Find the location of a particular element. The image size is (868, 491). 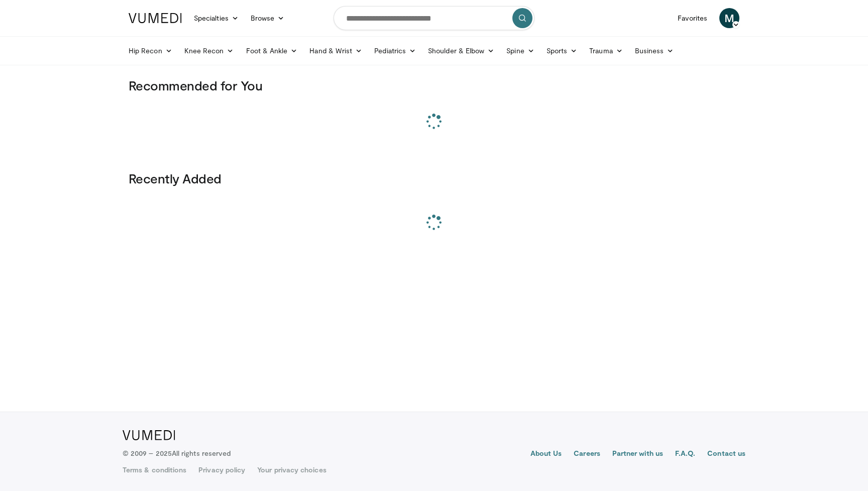

input: Search topics, interventions is located at coordinates (434, 18).